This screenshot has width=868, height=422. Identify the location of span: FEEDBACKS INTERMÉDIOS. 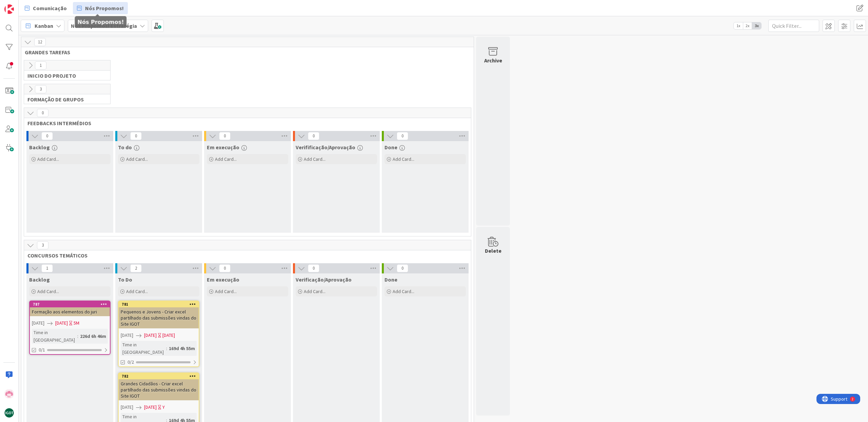
(245, 123).